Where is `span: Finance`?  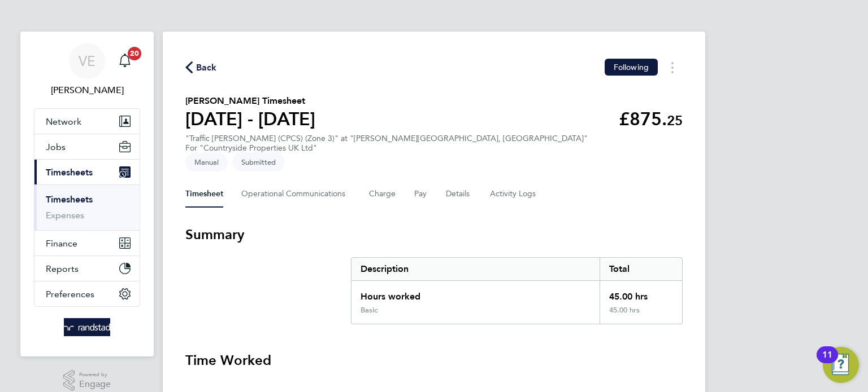 span: Finance is located at coordinates (61, 243).